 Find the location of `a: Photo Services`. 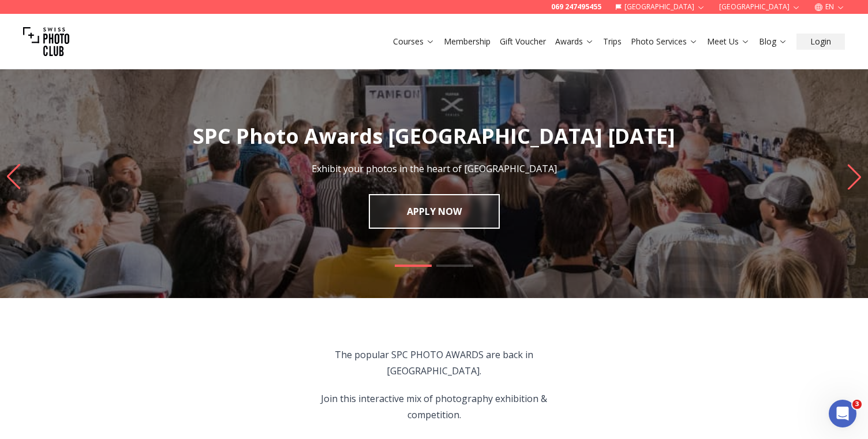

a: Photo Services is located at coordinates (665, 42).